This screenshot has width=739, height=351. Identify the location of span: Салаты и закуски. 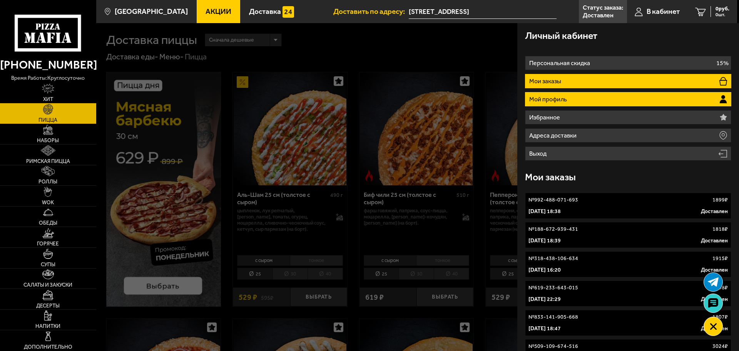
(48, 285).